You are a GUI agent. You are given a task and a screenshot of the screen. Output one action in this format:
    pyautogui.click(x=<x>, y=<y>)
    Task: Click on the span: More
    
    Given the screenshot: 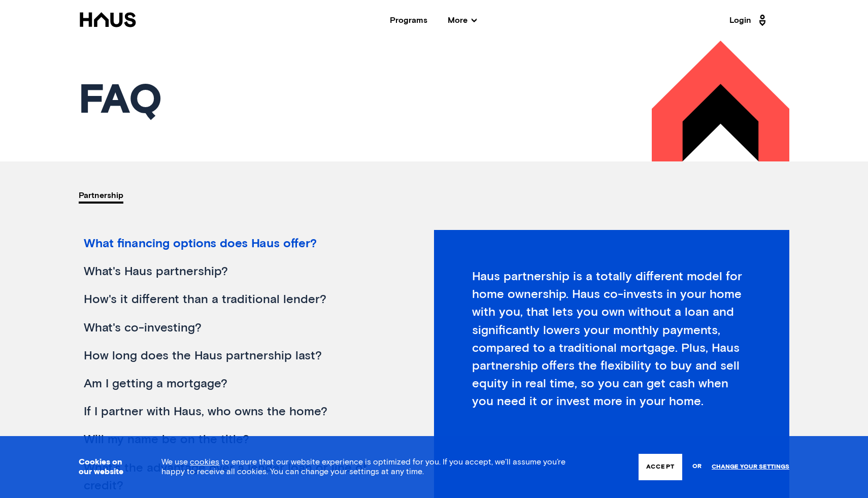 What is the action you would take?
    pyautogui.click(x=462, y=20)
    